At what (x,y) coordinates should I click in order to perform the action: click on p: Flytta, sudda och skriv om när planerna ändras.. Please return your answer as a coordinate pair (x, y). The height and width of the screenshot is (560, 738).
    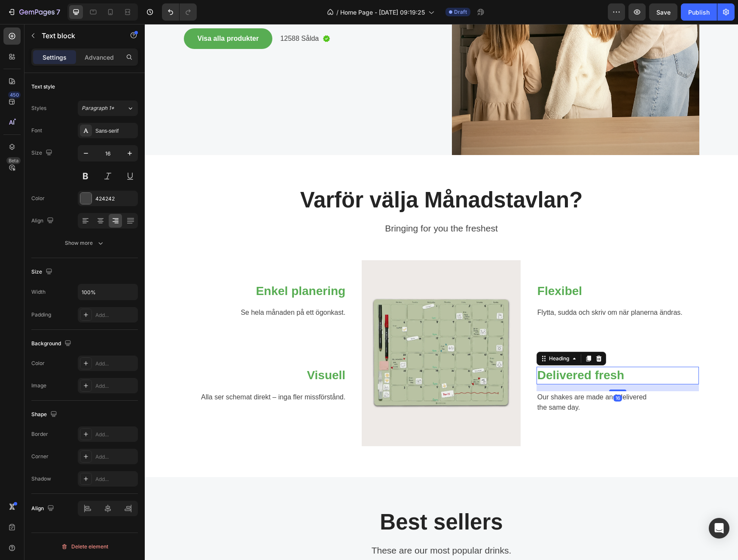
    Looking at the image, I should click on (473, 289).